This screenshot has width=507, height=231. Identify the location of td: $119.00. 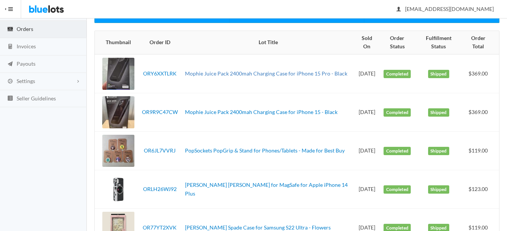
(480, 151).